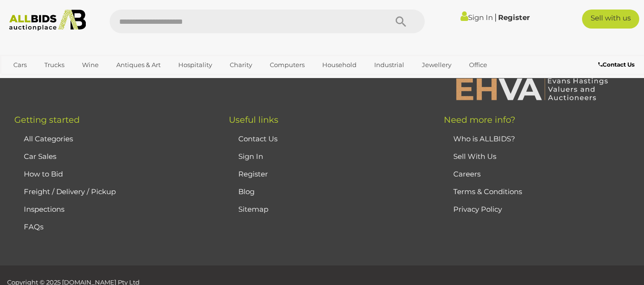 The image size is (644, 285). Describe the element at coordinates (484, 139) in the screenshot. I see `a: Who is ALLBIDS?` at that location.